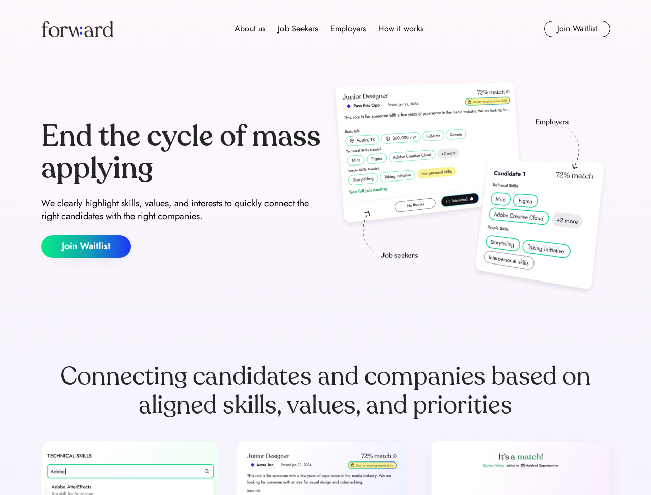 Image resolution: width=651 pixels, height=495 pixels. What do you see at coordinates (348, 29) in the screenshot?
I see `div: Employers` at bounding box center [348, 29].